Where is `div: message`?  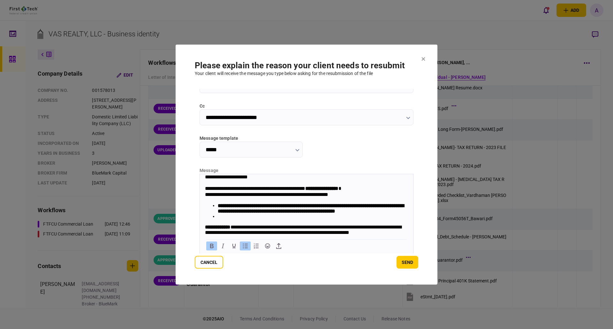 div: message is located at coordinates (306, 170).